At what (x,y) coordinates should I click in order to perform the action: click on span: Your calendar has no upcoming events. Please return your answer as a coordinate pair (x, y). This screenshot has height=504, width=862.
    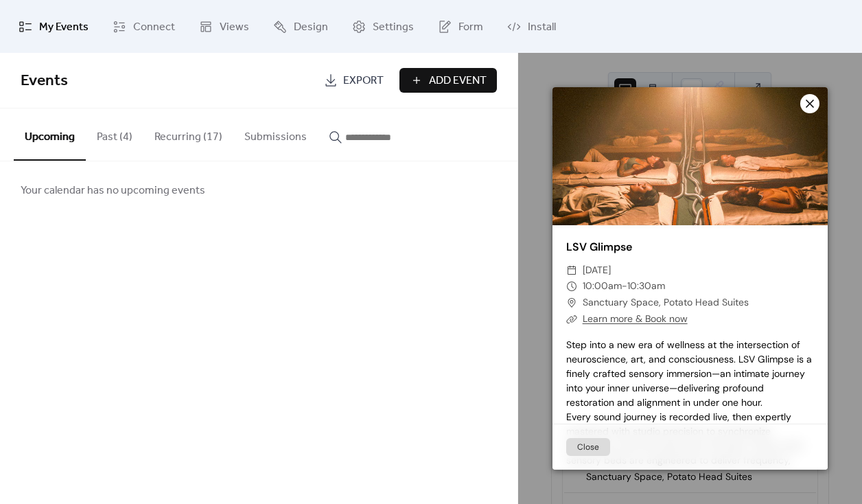
    Looking at the image, I should click on (113, 191).